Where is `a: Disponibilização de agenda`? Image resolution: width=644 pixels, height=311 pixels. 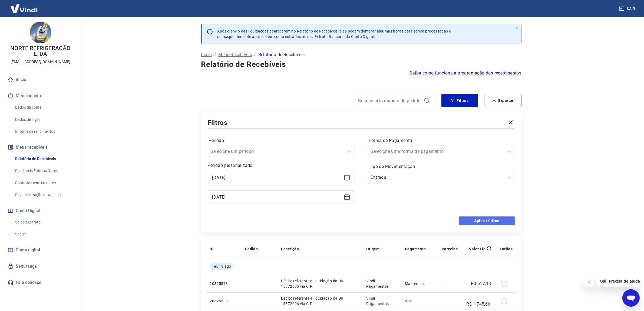
a: Disponibilização de agenda is located at coordinates (44, 195).